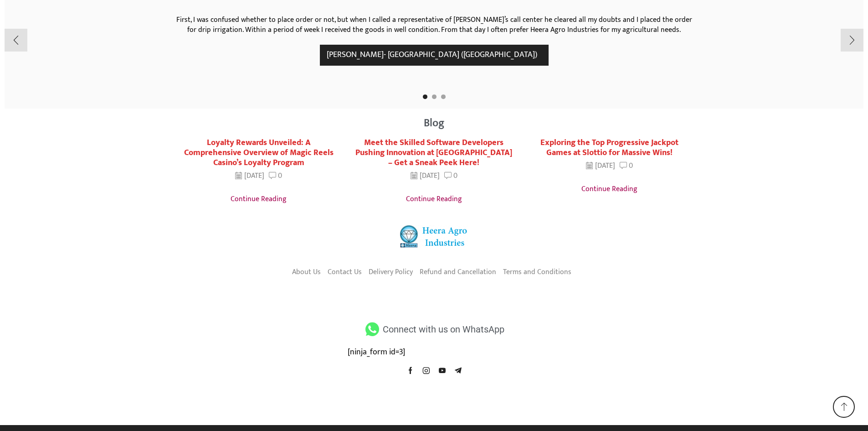  I want to click on span: Go to slide 2, so click(434, 97).